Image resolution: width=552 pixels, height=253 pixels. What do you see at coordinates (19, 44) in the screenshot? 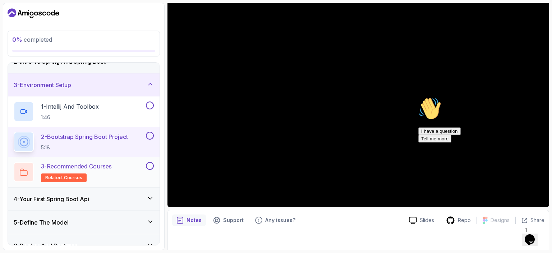
I see `button: Tell me more` at bounding box center [19, 44].